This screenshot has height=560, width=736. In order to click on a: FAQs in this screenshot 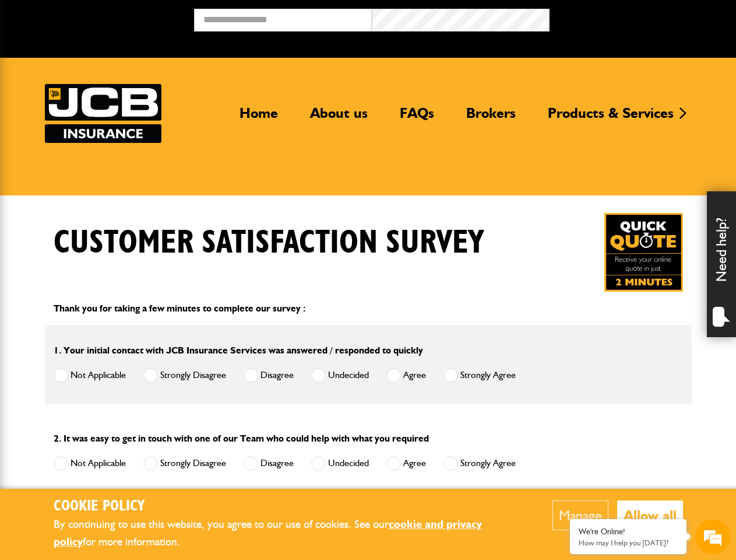, I will do `click(417, 118)`.